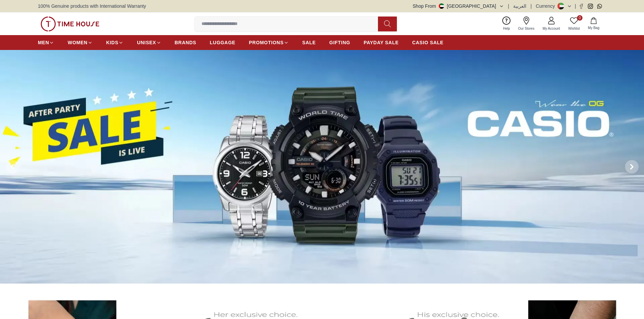 This screenshot has height=319, width=644. I want to click on a: Our Stores, so click(526, 24).